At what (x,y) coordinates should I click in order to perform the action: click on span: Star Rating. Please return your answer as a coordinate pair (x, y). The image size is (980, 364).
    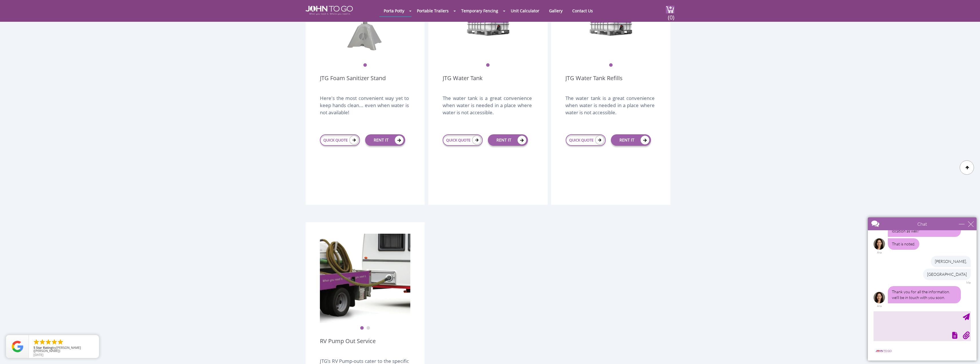
    Looking at the image, I should click on (44, 347).